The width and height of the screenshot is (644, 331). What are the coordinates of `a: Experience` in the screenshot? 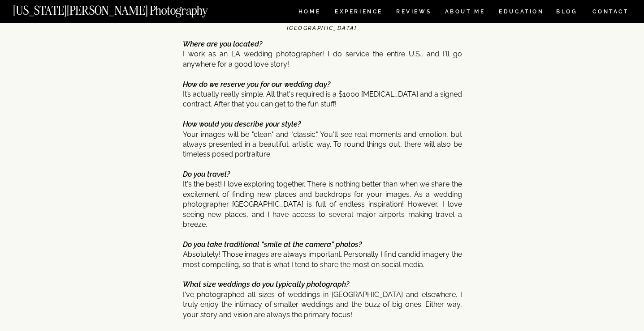 It's located at (358, 13).